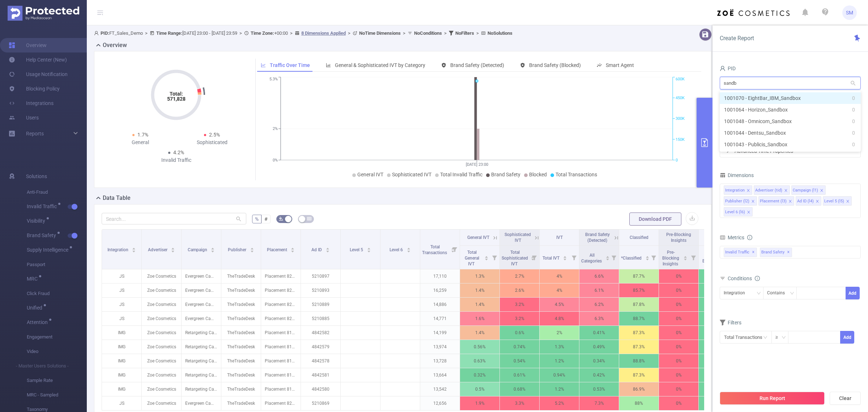 The image size is (868, 412). Describe the element at coordinates (599, 291) in the screenshot. I see `p: 6.1%` at that location.